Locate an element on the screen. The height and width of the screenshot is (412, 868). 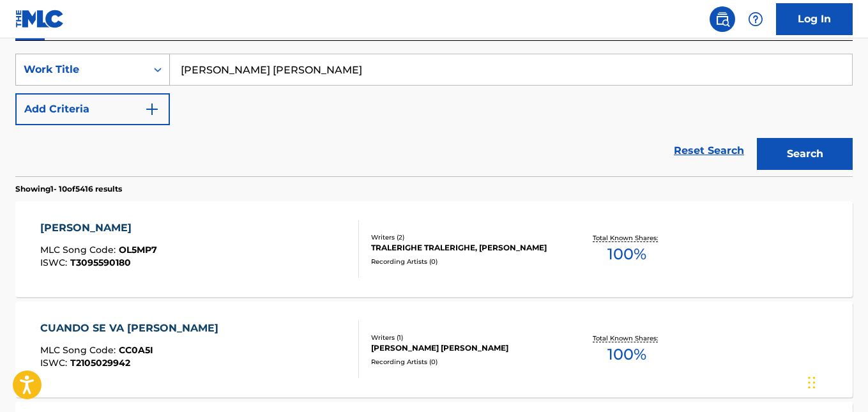
div: Widget de chat is located at coordinates (836, 381).